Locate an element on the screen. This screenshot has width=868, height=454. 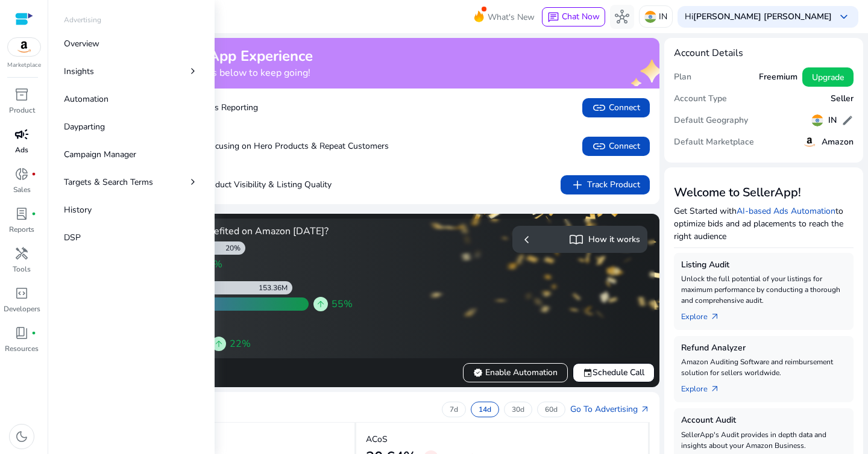
p: Tools is located at coordinates (22, 269).